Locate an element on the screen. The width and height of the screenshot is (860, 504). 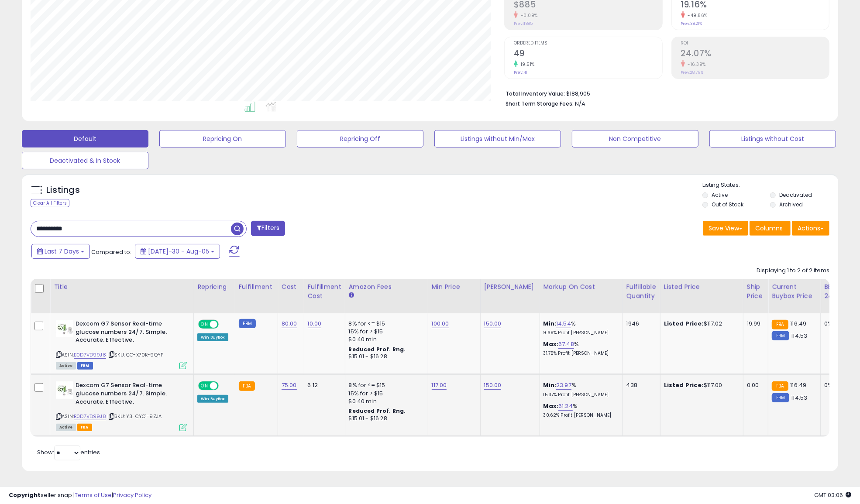
span: FBM is located at coordinates (85, 366).